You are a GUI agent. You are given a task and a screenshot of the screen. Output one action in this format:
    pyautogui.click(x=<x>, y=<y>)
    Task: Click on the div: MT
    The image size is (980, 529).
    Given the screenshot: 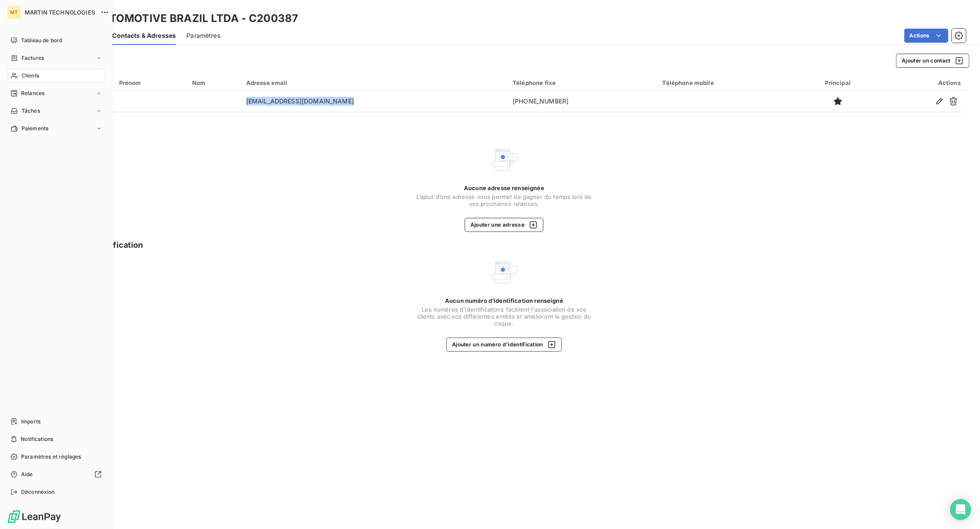 What is the action you would take?
    pyautogui.click(x=14, y=12)
    